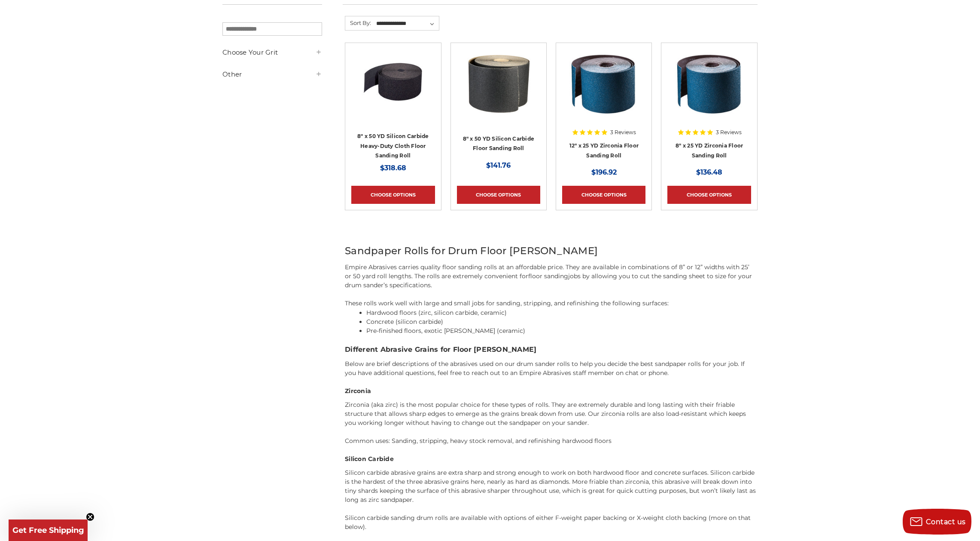 Image resolution: width=980 pixels, height=541 pixels. What do you see at coordinates (48, 530) in the screenshot?
I see `div: Get Free ShippingClose teaser` at bounding box center [48, 530].